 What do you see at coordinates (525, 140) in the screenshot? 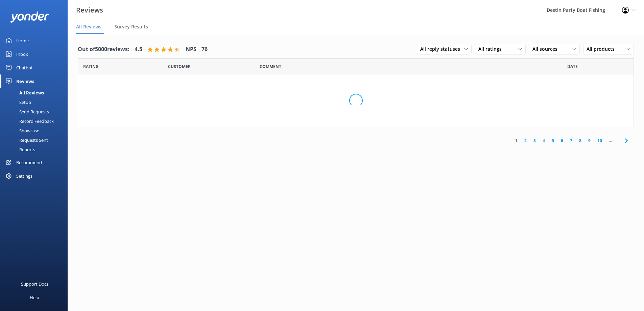
I see `a: 2` at bounding box center [525, 140].